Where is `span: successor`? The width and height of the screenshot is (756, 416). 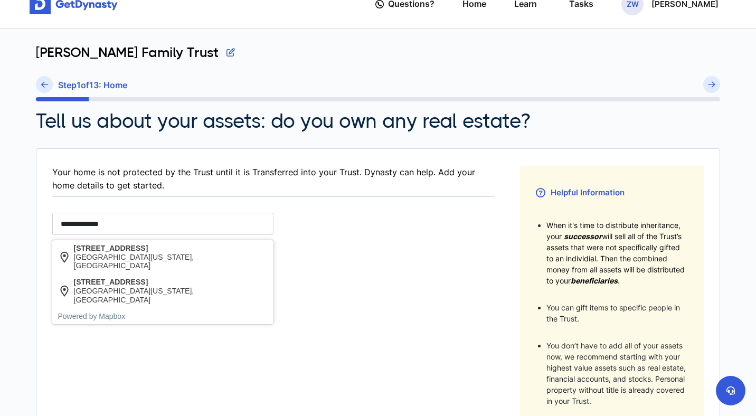 span: successor is located at coordinates (583, 236).